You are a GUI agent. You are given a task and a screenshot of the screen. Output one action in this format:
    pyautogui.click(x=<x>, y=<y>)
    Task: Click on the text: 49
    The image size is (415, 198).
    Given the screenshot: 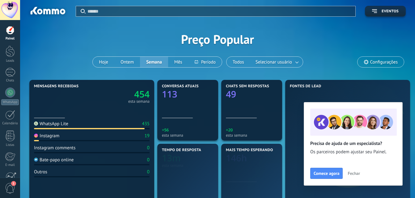 What is the action you would take?
    pyautogui.click(x=231, y=94)
    